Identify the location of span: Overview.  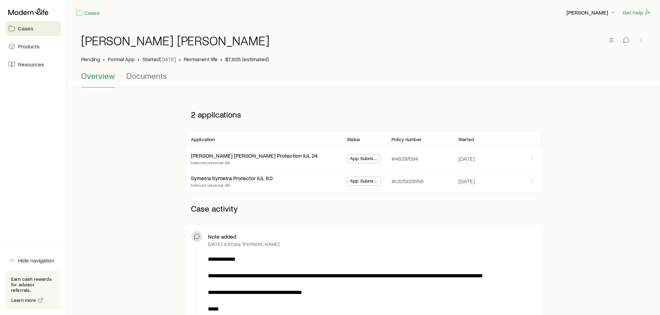
(98, 76).